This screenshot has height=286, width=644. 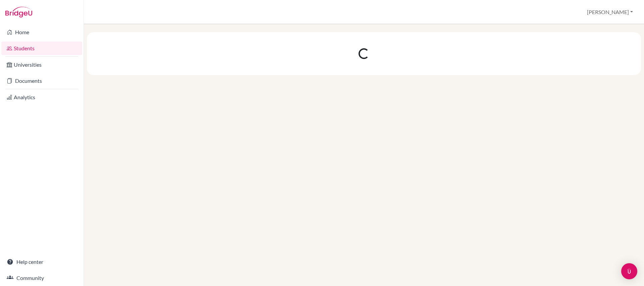 What do you see at coordinates (42, 48) in the screenshot?
I see `a: Students` at bounding box center [42, 48].